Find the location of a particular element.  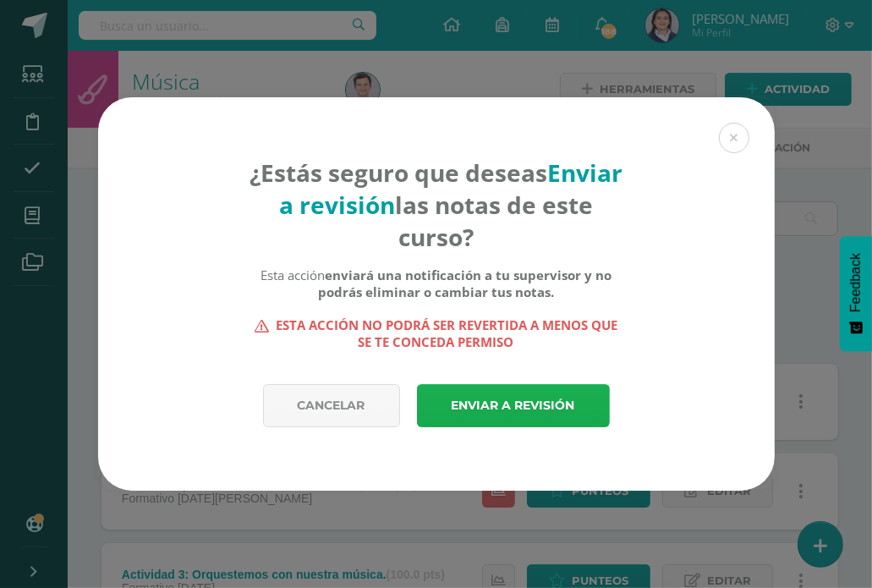

a: Cancelar is located at coordinates (332, 405).